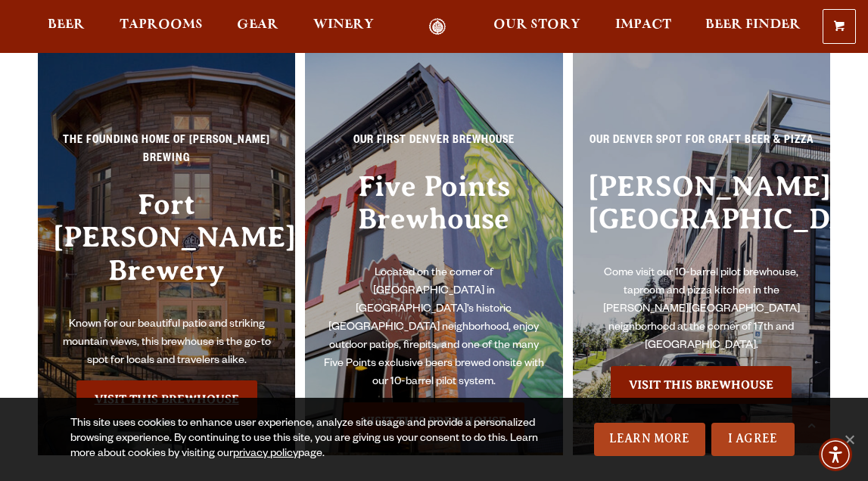  Describe the element at coordinates (644, 27) in the screenshot. I see `a: Impact` at that location.